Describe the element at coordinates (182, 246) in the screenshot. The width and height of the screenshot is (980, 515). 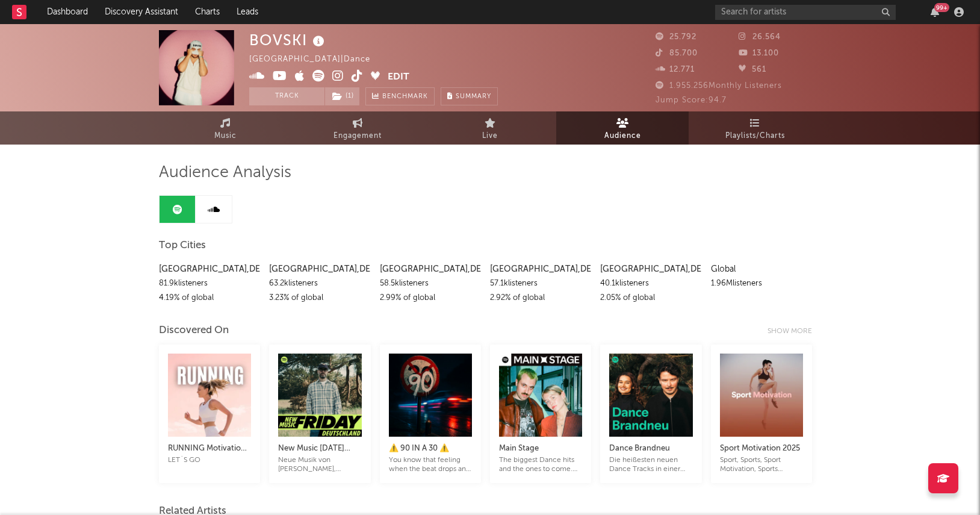
I see `span: Top Cities` at that location.